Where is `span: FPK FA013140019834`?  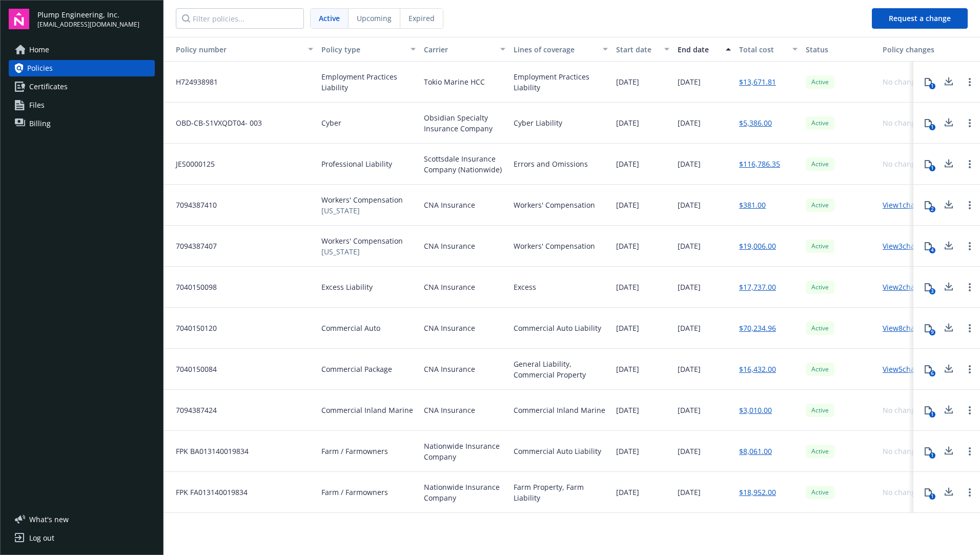 span: FPK FA013140019834 is located at coordinates (208, 492).